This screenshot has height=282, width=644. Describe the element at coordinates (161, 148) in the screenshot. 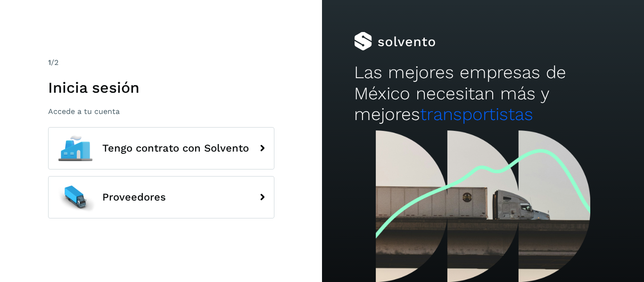

I see `button: Tengo contrato con Solvento` at that location.